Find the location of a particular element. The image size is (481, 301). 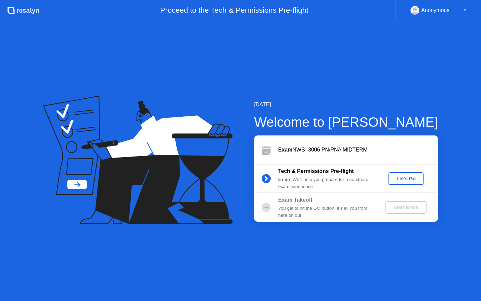

b: Exam Takeoff is located at coordinates (296, 200).